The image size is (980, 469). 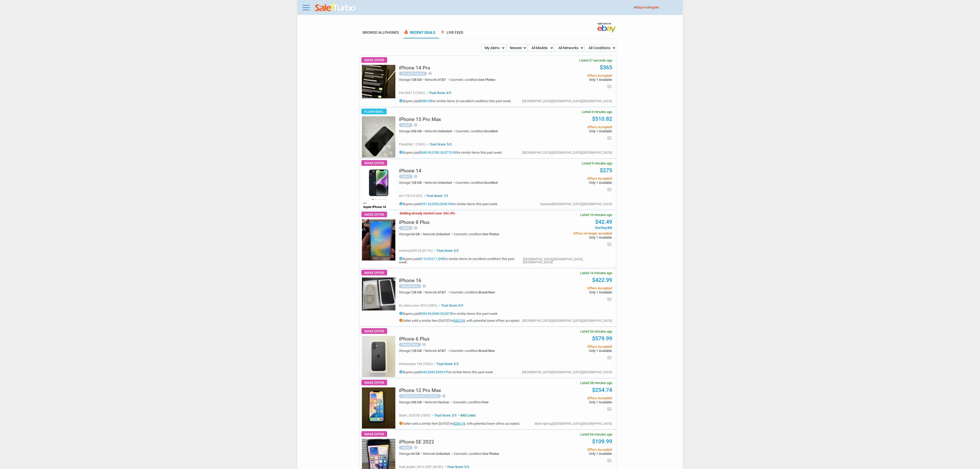 What do you see at coordinates (420, 390) in the screenshot?
I see `a: iPhone 12 Pro Max` at bounding box center [420, 390].